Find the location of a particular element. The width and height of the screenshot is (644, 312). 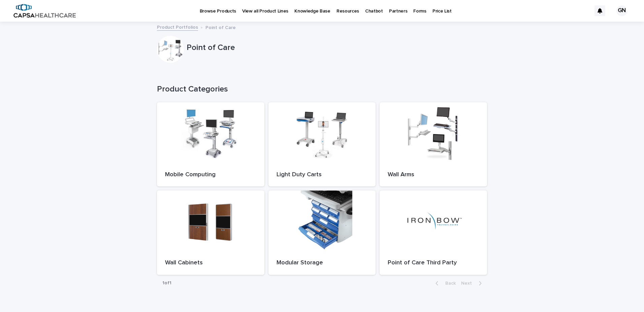

a: Modular Storage is located at coordinates (322, 233).